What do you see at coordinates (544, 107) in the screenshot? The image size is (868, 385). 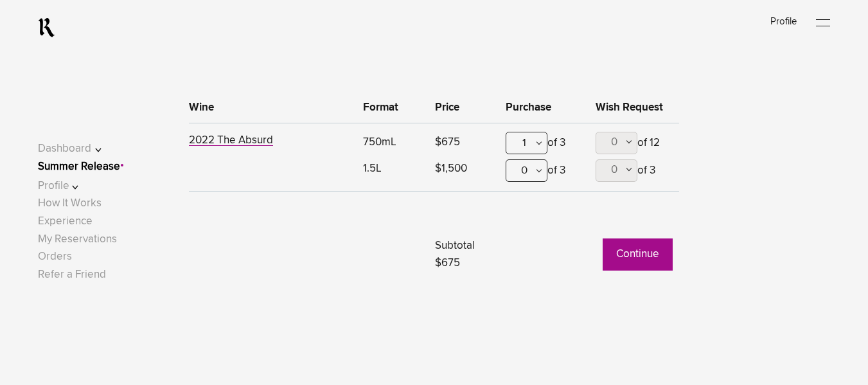 I see `th: Purchase` at bounding box center [544, 107].